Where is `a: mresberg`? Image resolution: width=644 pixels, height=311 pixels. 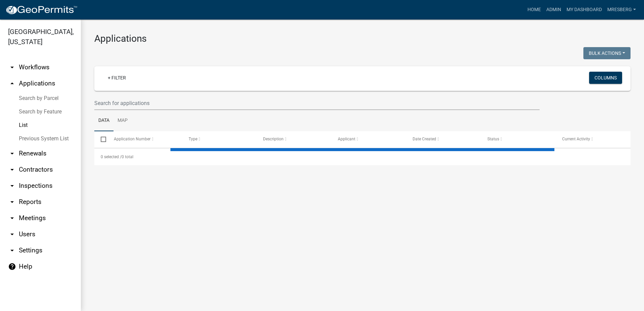 a: mresberg is located at coordinates (621, 10).